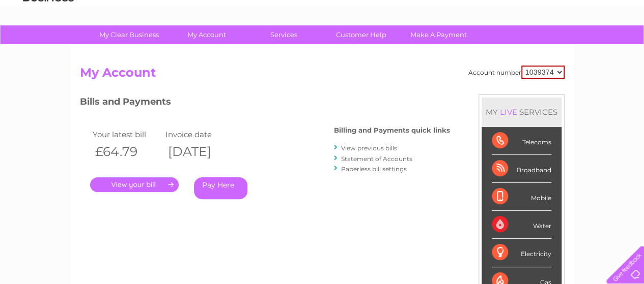 Image resolution: width=644 pixels, height=284 pixels. I want to click on h2: My Account, so click(322, 75).